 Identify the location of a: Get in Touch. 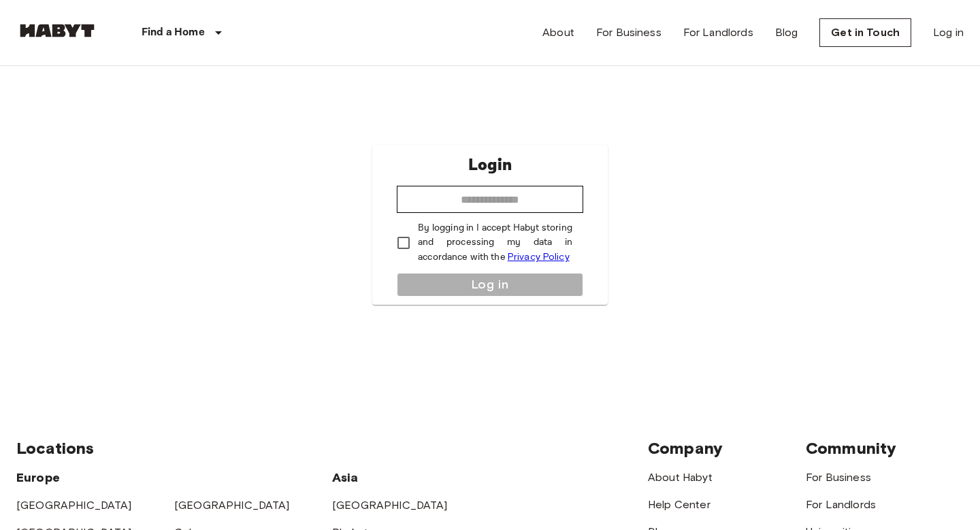
(865, 32).